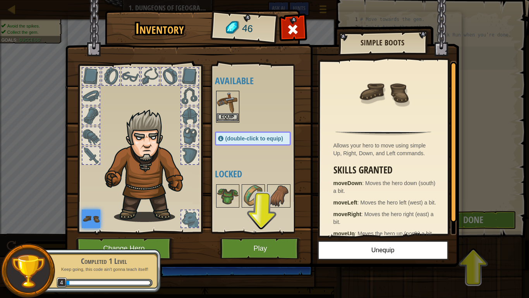 The image size is (529, 298). What do you see at coordinates (260, 248) in the screenshot?
I see `button: Play` at bounding box center [260, 248].